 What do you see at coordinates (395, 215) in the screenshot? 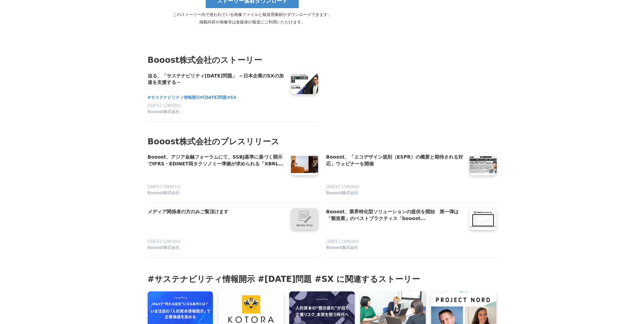
I see `a: Booost、業界特化型ソリューションの提供を開始 第一弾は「製造業」のベストプラクティス「booost Manufacturing」` at bounding box center [395, 215].